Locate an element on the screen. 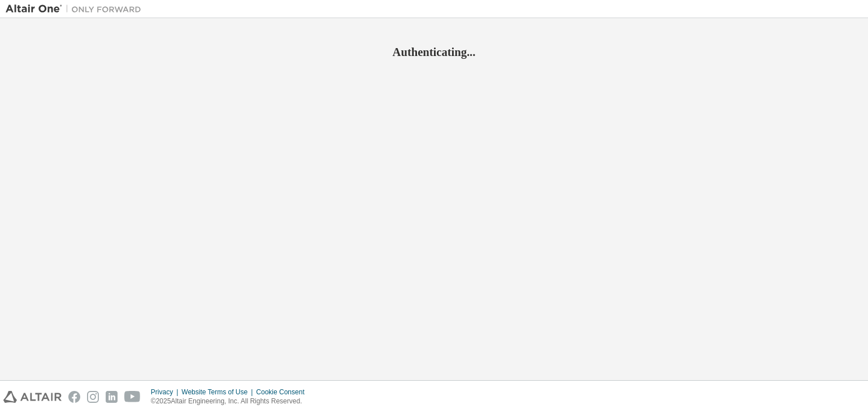 The image size is (868, 413). img: linkedin.svg is located at coordinates (111, 396).